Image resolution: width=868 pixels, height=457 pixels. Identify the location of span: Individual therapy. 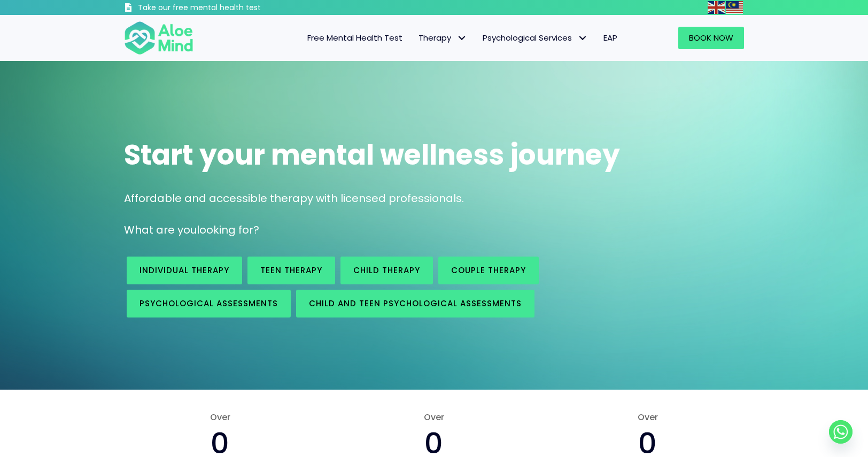
(185, 270).